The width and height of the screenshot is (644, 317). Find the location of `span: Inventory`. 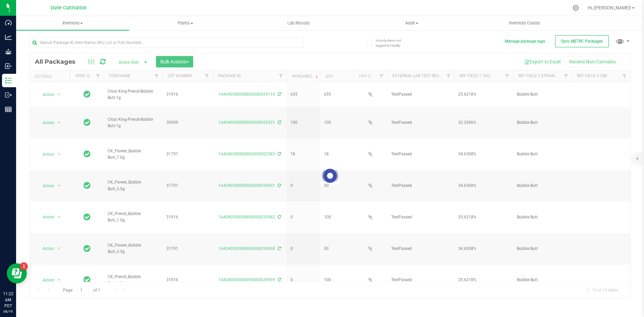

span: Inventory is located at coordinates (72, 23).